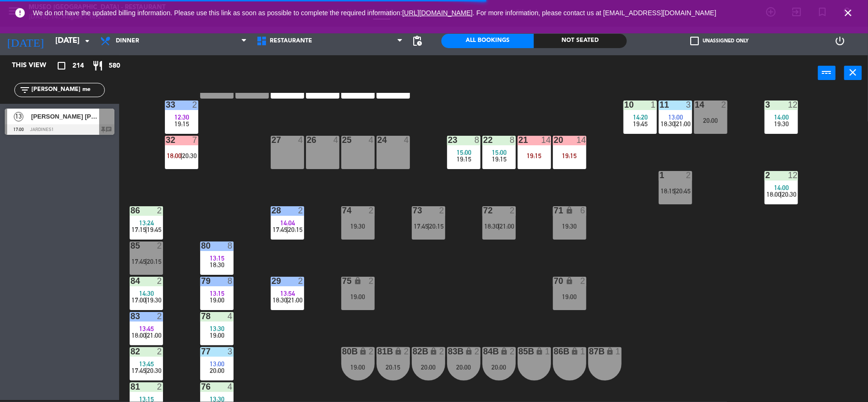 The height and width of the screenshot is (402, 868). I want to click on div: 76, so click(201, 386).